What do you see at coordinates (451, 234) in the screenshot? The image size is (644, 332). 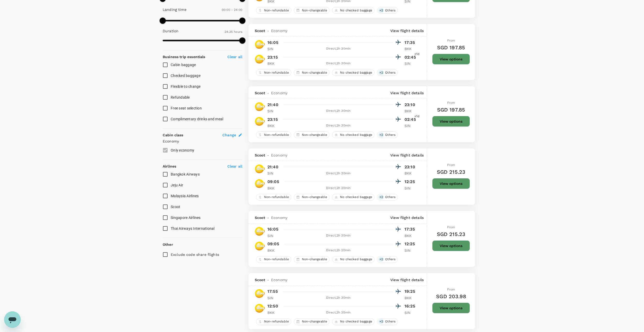 I see `h6: SGD 215.23` at bounding box center [451, 234].